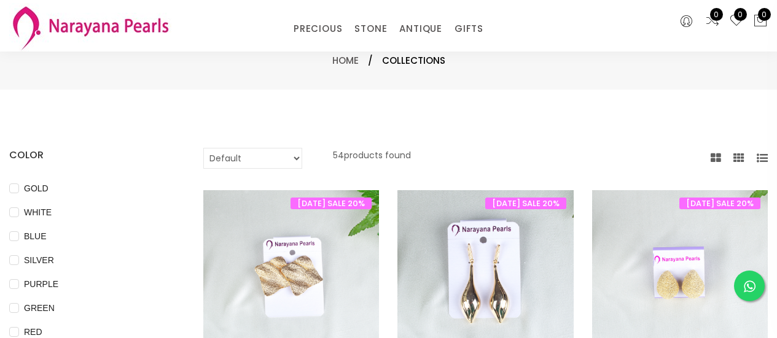  What do you see at coordinates (372, 158) in the screenshot?
I see `p: 54 products found` at bounding box center [372, 158].